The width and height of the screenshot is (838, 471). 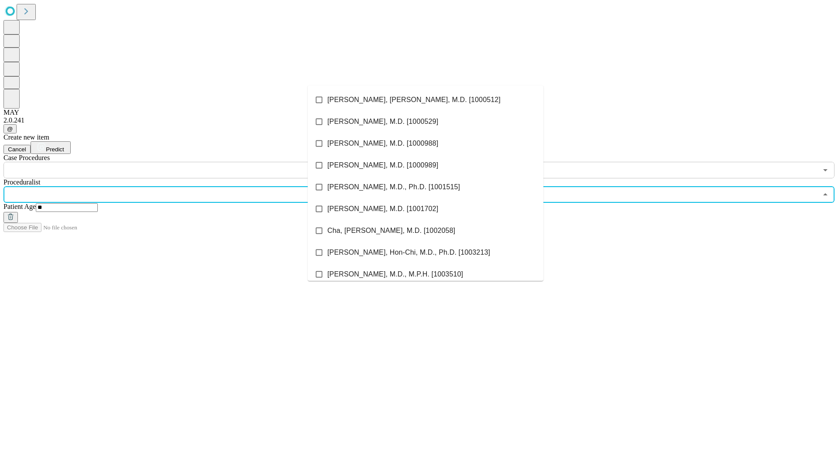 What do you see at coordinates (51, 148) in the screenshot?
I see `button: Predict` at bounding box center [51, 148].